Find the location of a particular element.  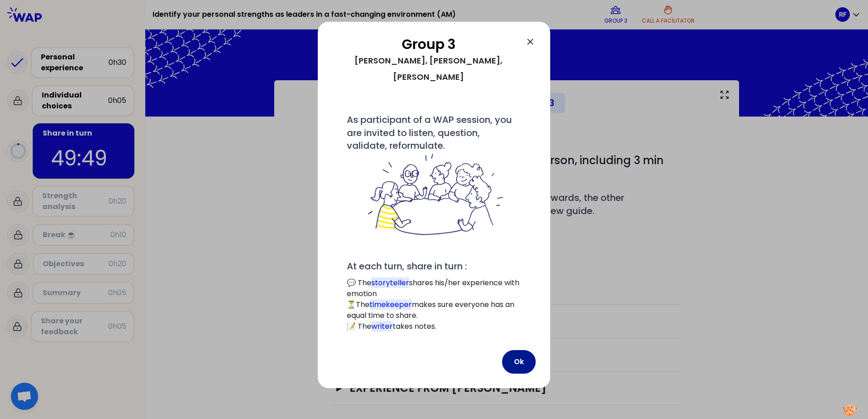

p: 💬 The shares his/her experience with emotion is located at coordinates (434, 288).